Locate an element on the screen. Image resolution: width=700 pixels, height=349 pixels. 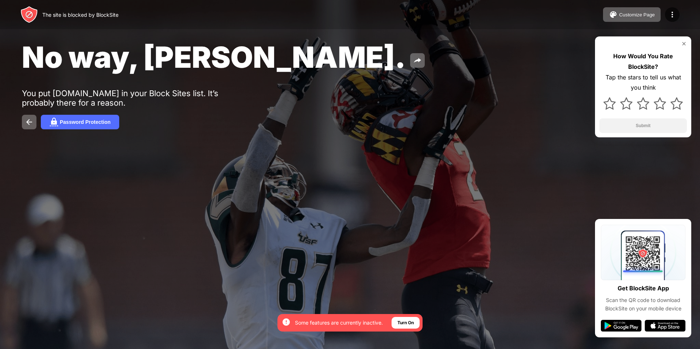
img: app-store.svg is located at coordinates (665, 326).